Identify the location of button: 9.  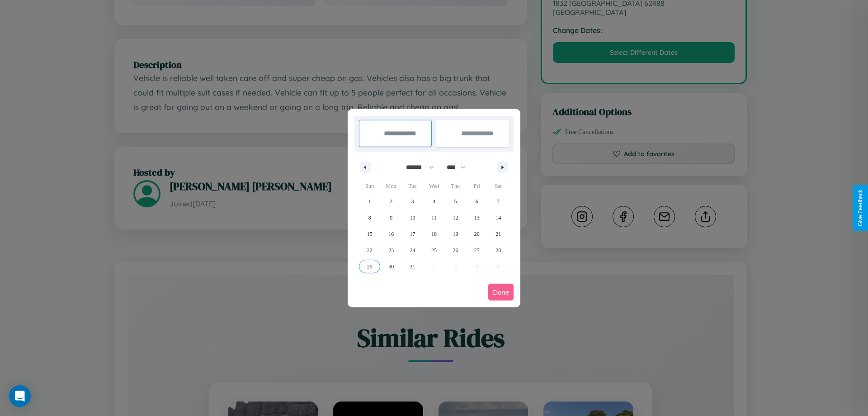
(391, 218).